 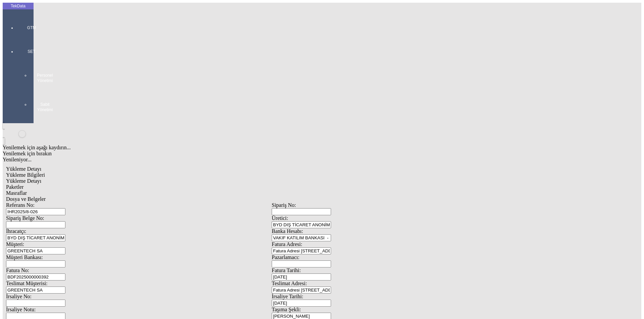 What do you see at coordinates (45, 78) in the screenshot?
I see `span: Personel Yönetimi` at bounding box center [45, 78].